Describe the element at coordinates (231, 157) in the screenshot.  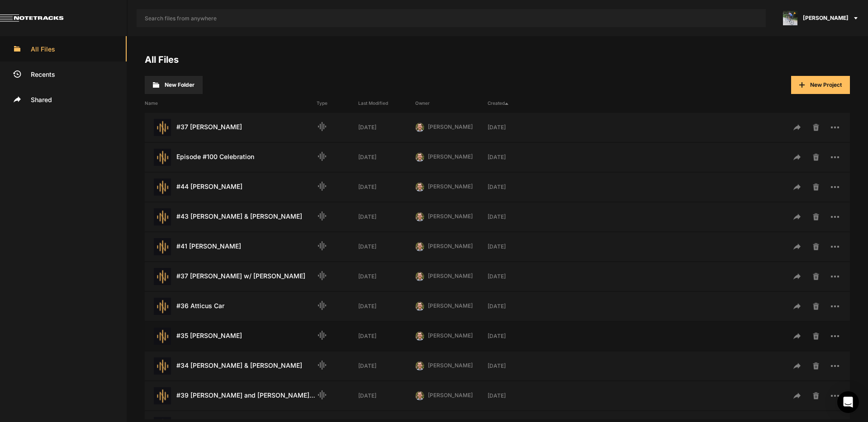
I see `div: Episode #100 Celebration` at that location.